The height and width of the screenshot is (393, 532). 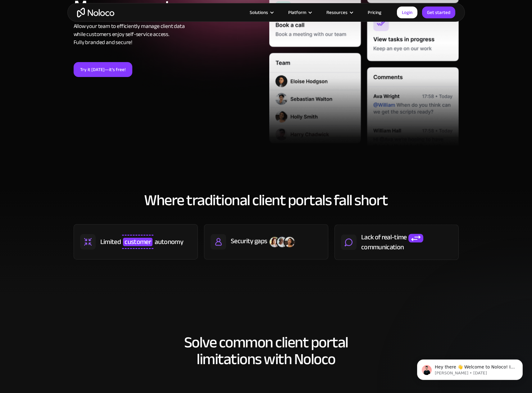 What do you see at coordinates (137, 242) in the screenshot?
I see `span: customer` at bounding box center [137, 242].